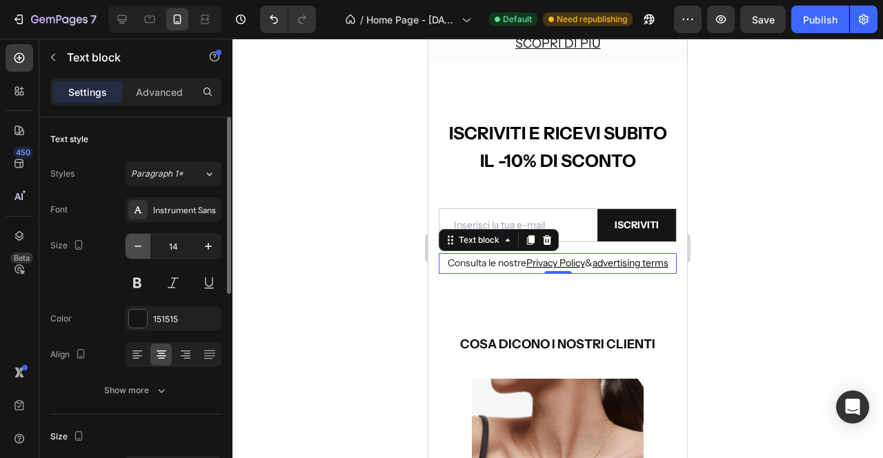 The height and width of the screenshot is (458, 883). I want to click on div: Align, so click(70, 355).